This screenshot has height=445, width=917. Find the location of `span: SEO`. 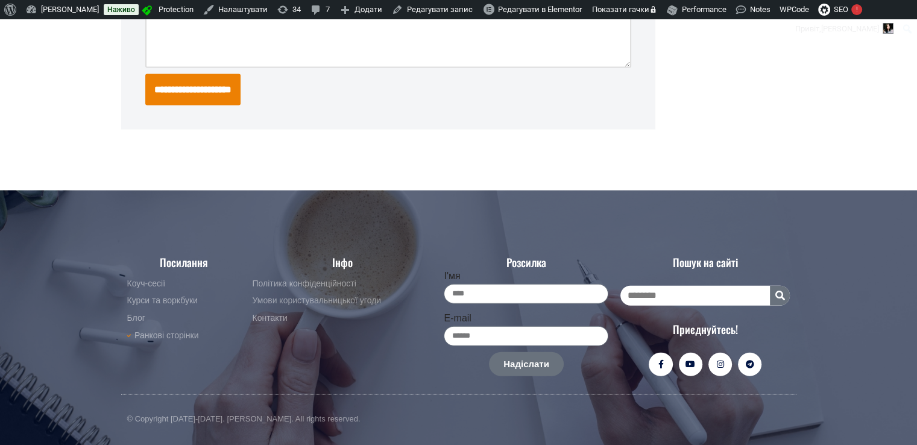

span: SEO is located at coordinates (841, 9).